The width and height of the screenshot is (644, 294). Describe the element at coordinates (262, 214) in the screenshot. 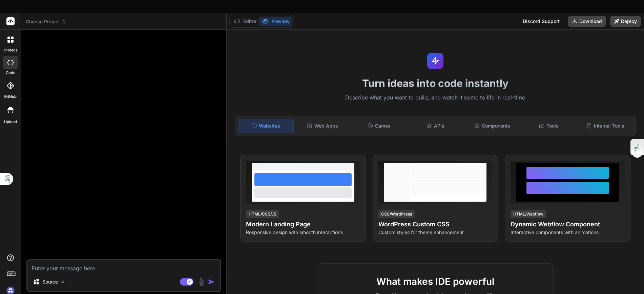

I see `div: HTML/CSS/JS` at that location.